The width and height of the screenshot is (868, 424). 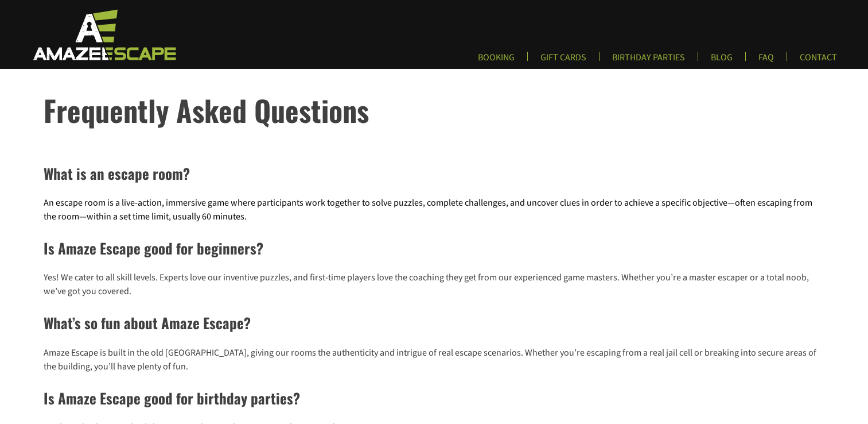 I want to click on a: FAQ, so click(x=765, y=61).